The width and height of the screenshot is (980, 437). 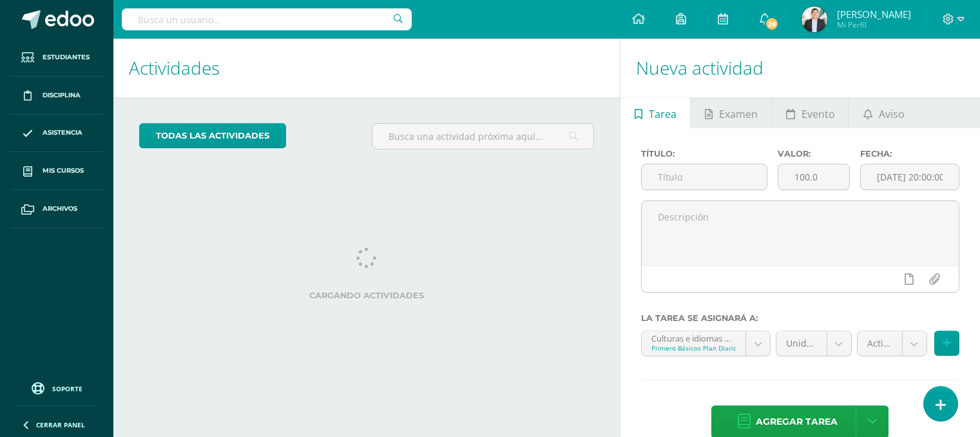 I want to click on input: Busca un usuario..., so click(x=267, y=19).